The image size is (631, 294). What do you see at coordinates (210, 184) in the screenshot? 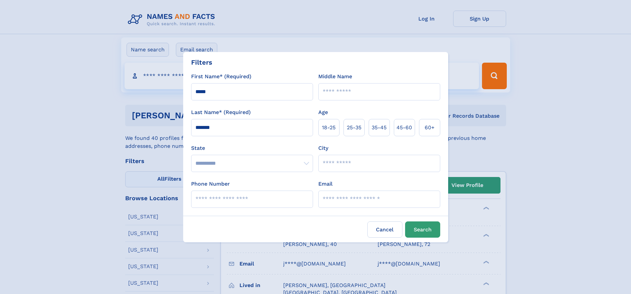
I see `label: Phone Number` at bounding box center [210, 184].